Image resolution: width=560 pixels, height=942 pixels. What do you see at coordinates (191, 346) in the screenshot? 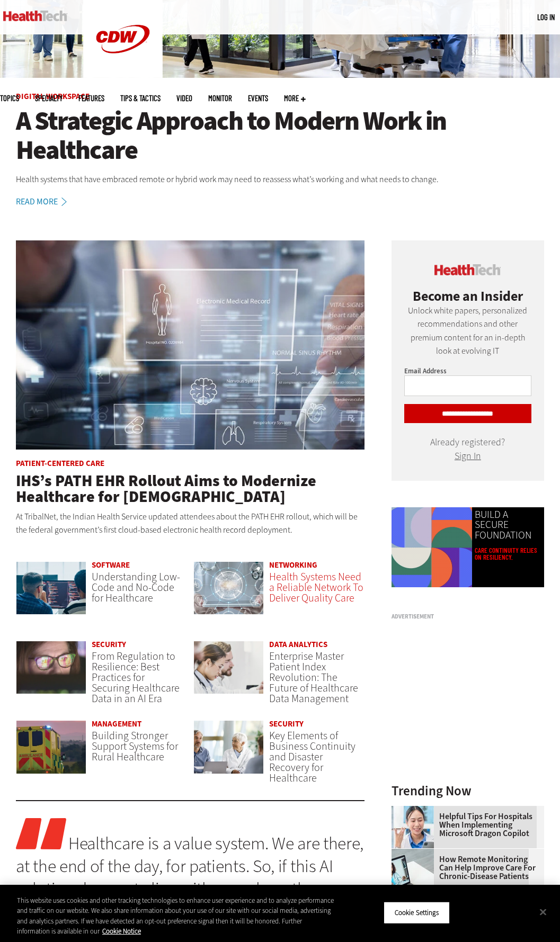
I see `a: Electronic health records` at bounding box center [191, 346].